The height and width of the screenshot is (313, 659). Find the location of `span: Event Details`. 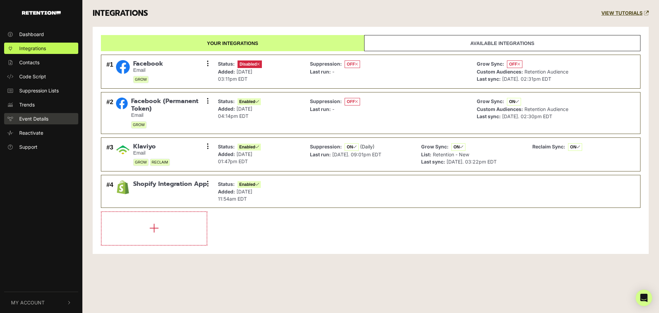

span: Event Details is located at coordinates (34, 118).